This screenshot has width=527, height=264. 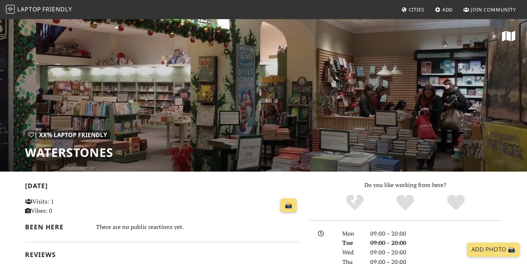 What do you see at coordinates (39, 10) in the screenshot?
I see `a: LaptopFriendly LaptopFriendly` at bounding box center [39, 10].